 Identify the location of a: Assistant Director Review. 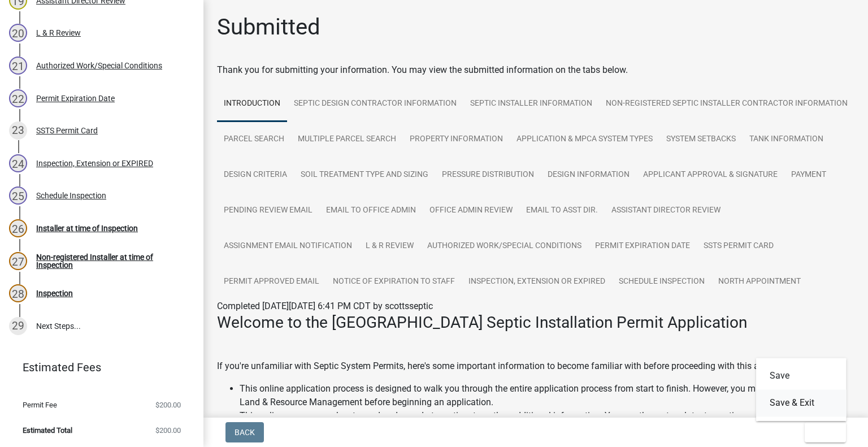
(665, 211).